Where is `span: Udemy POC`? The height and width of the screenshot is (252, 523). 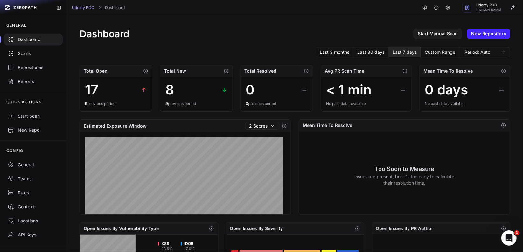 span: Udemy POC is located at coordinates (489, 5).